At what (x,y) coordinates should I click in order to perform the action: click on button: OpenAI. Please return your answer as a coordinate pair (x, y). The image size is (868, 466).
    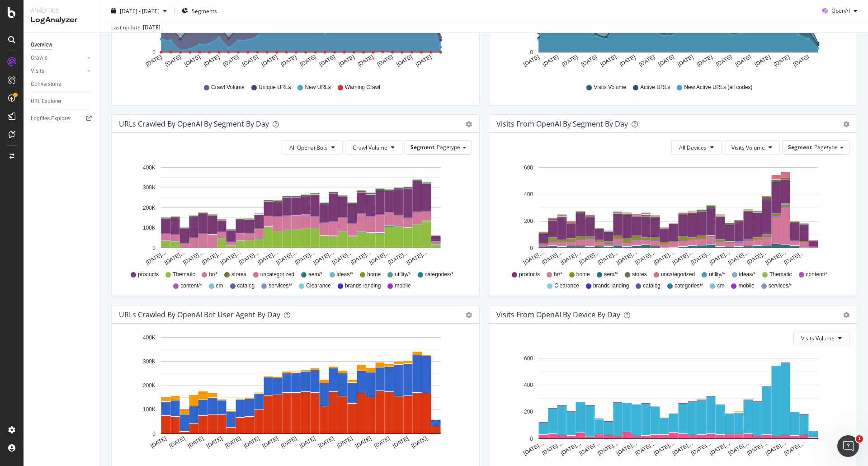
    Looking at the image, I should click on (840, 11).